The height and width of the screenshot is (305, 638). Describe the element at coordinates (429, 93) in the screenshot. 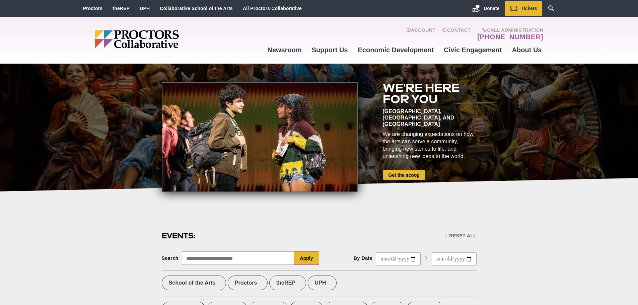

I see `h2: We're here for you` at that location.